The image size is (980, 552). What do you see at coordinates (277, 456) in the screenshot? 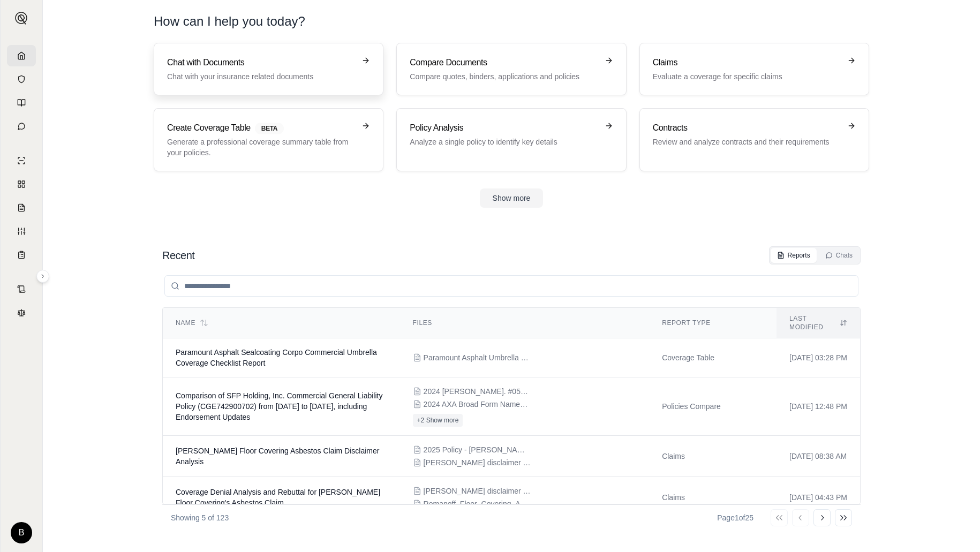
I see `span: Romanoff Floor Covering Asbestos Claim Disclaimer Analysis` at bounding box center [277, 456].